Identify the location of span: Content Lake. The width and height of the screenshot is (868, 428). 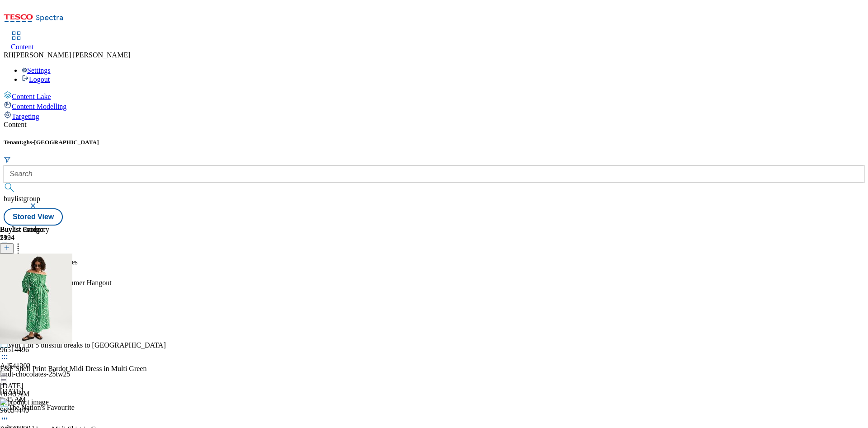
(31, 96).